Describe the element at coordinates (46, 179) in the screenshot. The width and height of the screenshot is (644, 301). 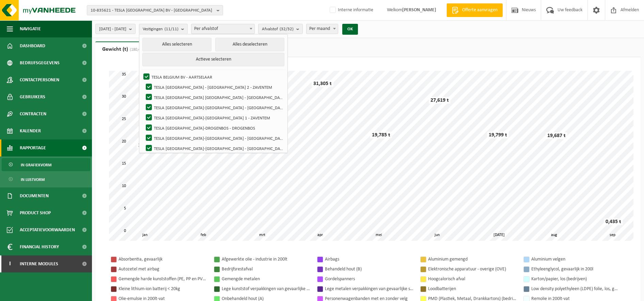
I see `a: In lijstvorm` at that location.